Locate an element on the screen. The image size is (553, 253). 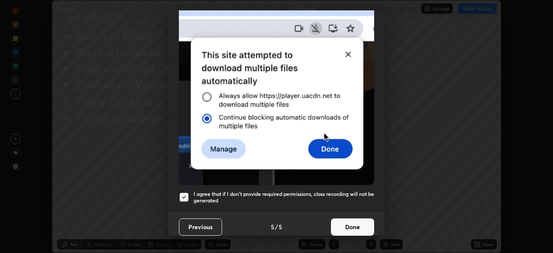
button: Previous is located at coordinates (200, 227).